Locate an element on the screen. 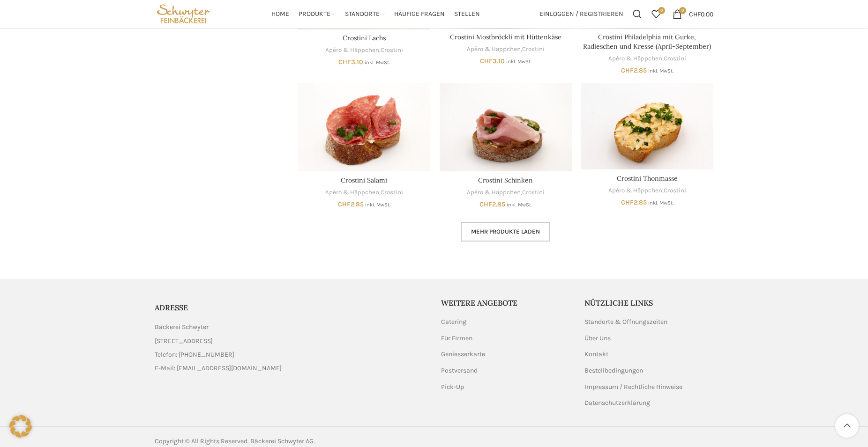 This screenshot has width=868, height=447. bdi: 0.00 is located at coordinates (701, 13).